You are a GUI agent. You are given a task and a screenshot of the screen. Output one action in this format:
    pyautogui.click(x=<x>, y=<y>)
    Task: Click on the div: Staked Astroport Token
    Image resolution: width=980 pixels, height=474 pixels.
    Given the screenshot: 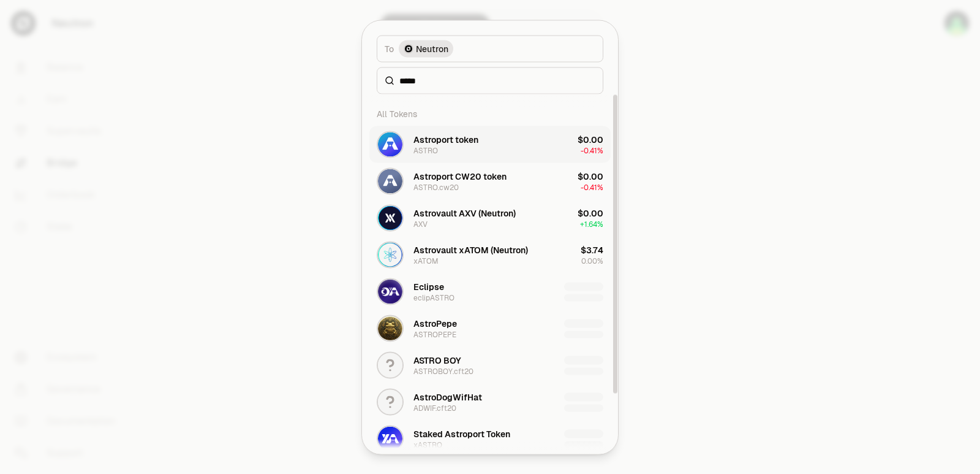 What is the action you would take?
    pyautogui.click(x=462, y=433)
    